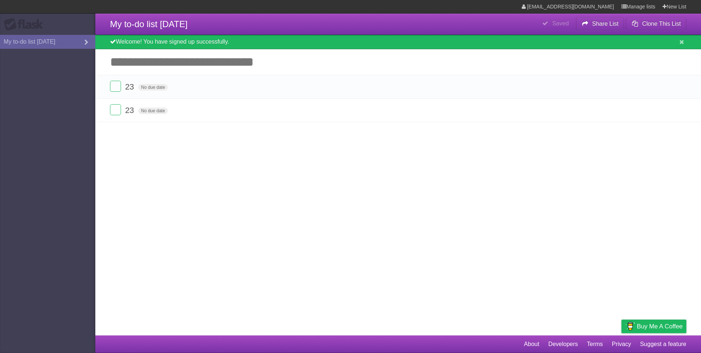  I want to click on button: Share List, so click(600, 24).